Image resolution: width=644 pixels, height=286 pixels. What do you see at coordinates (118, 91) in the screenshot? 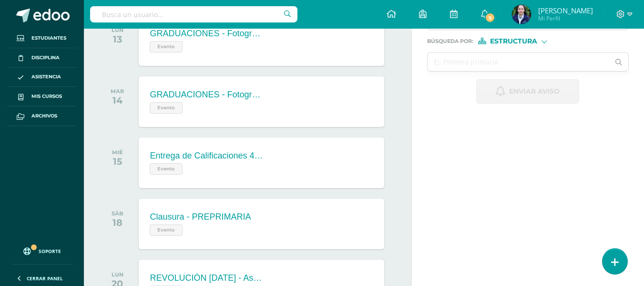
I see `div: MAR` at bounding box center [118, 91].